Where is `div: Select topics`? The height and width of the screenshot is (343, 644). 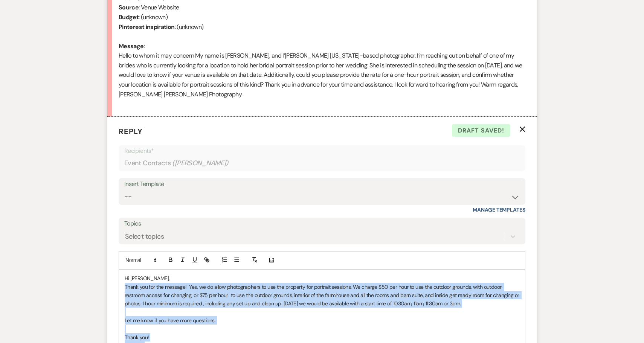 div: Select topics is located at coordinates (145, 237).